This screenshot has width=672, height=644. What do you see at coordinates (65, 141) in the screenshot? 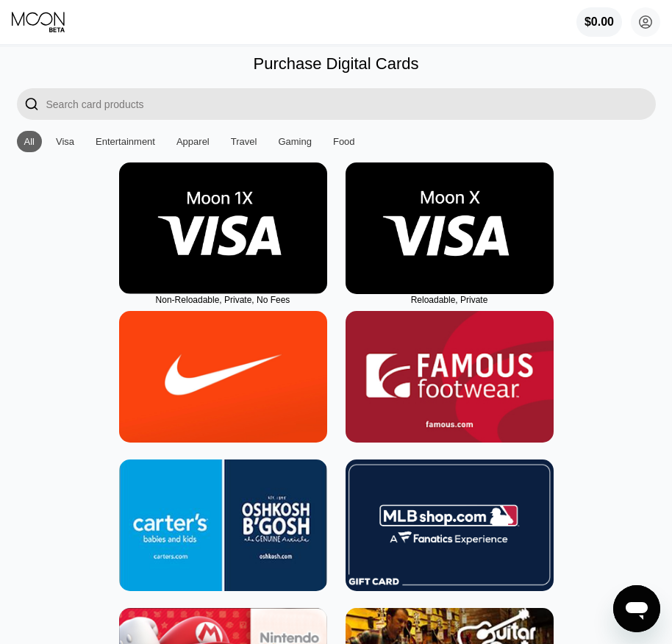
I see `div: Visa` at bounding box center [65, 141].